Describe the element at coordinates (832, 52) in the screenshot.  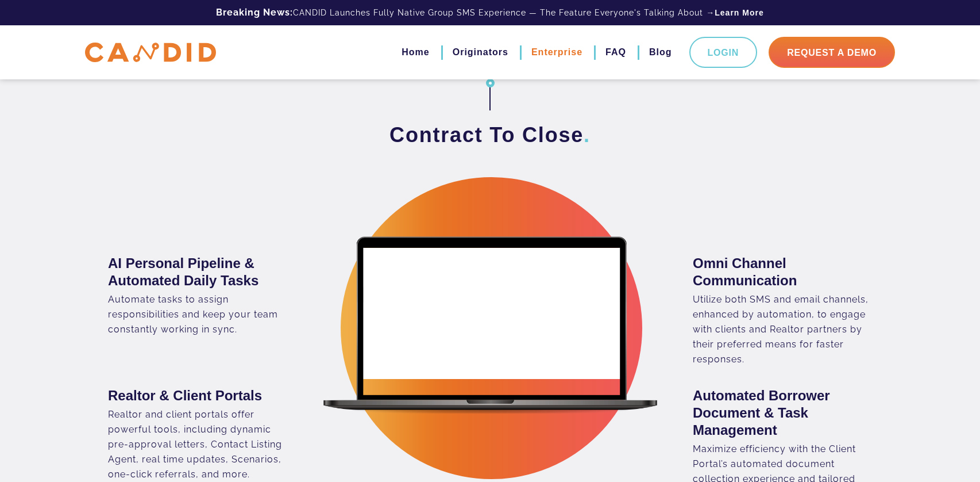
I see `a: Request A Demo` at that location.